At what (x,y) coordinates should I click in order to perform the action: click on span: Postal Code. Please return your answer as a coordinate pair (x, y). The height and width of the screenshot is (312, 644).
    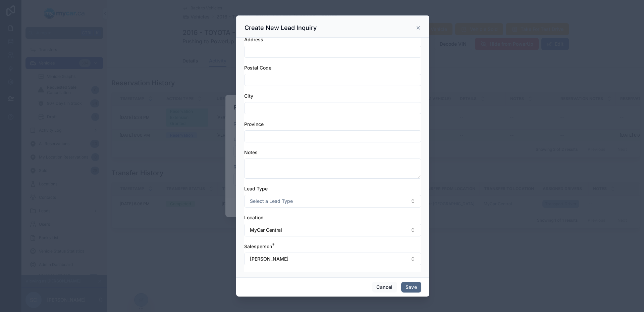
    Looking at the image, I should click on (257, 67).